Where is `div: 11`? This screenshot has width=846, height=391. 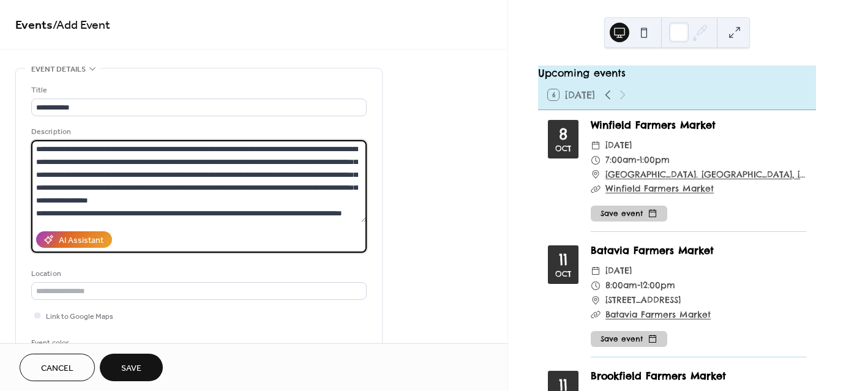 div: 11 is located at coordinates (563, 260).